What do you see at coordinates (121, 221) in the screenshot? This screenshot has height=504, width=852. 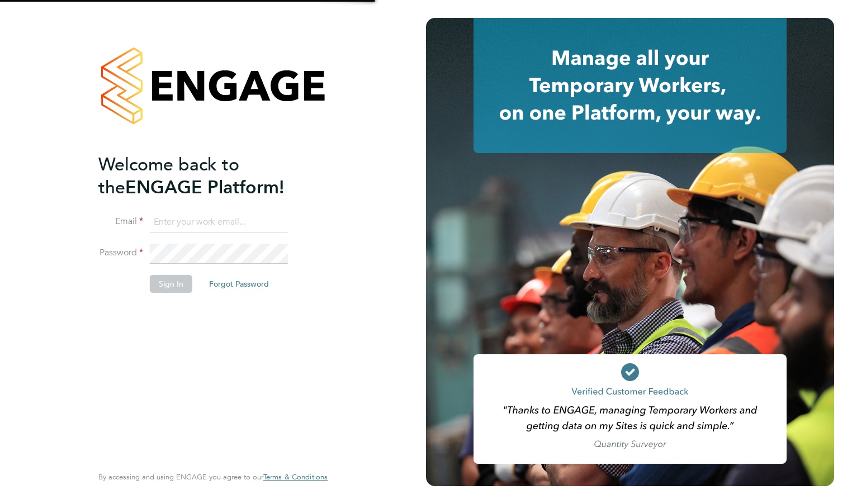 I see `label: Email` at bounding box center [121, 221].